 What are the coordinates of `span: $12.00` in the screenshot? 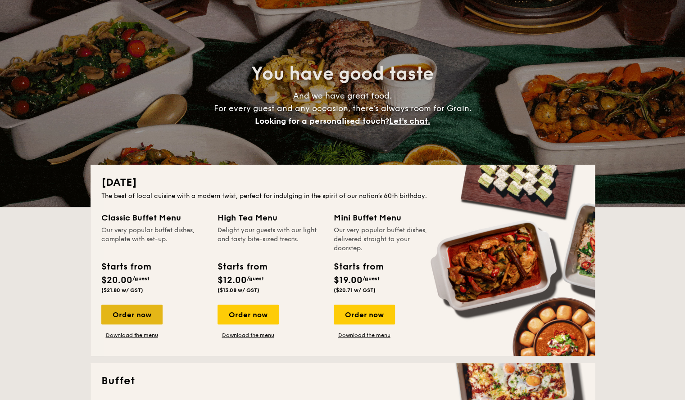 It's located at (232, 281).